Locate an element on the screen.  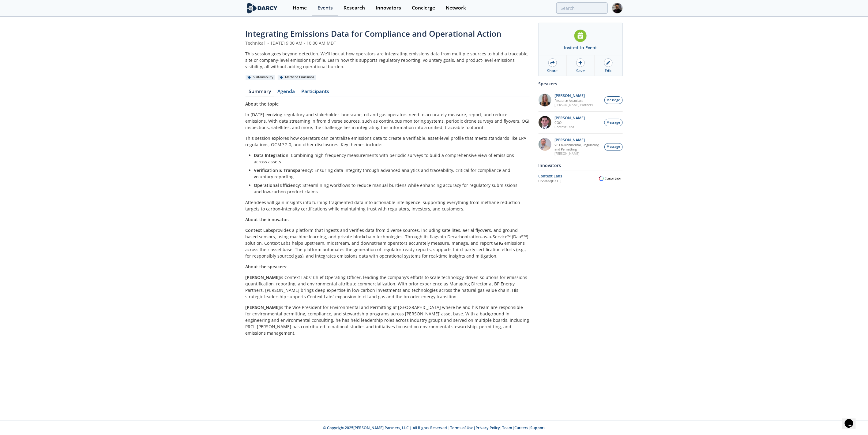
strong: About the topic is located at coordinates (262, 104).